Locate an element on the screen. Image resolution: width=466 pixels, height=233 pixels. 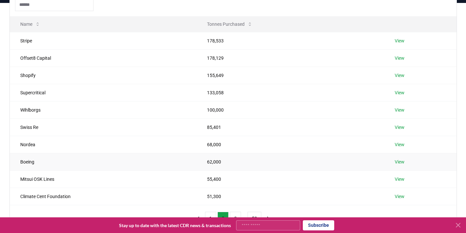
button: Name is located at coordinates (30, 24).